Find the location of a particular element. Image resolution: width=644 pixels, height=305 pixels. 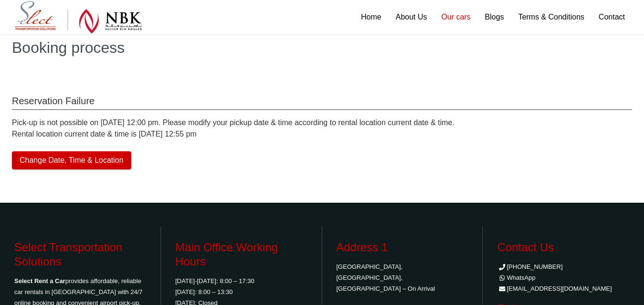

a: WhatsApp is located at coordinates (516, 278).